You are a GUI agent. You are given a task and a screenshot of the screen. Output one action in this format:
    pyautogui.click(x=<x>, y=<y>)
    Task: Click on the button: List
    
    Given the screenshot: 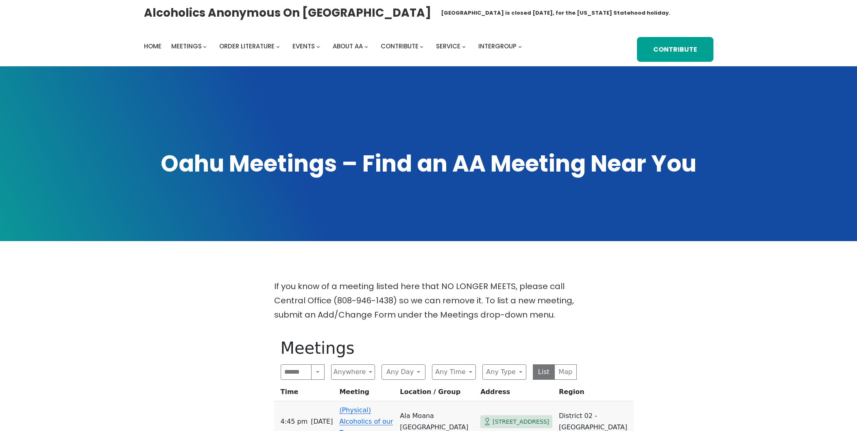 What is the action you would take?
    pyautogui.click(x=544, y=372)
    